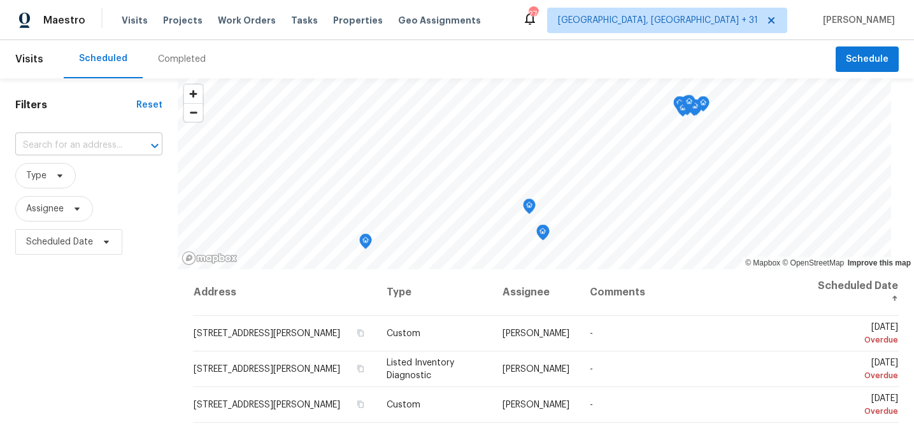 This screenshot has width=914, height=424. What do you see at coordinates (193, 112) in the screenshot?
I see `button: Zoom out` at bounding box center [193, 112].